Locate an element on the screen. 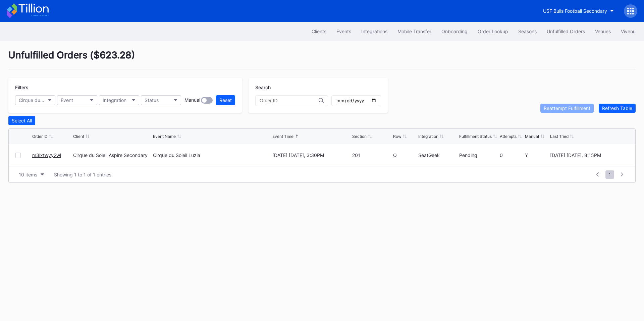  a: Seasons is located at coordinates (527, 31).